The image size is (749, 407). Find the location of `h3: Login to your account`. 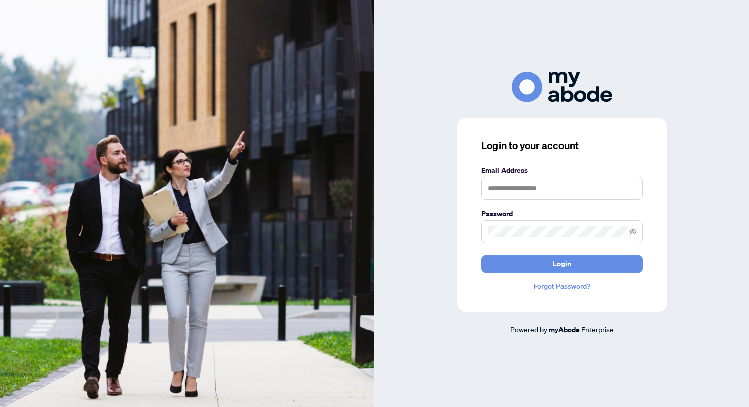

h3: Login to your account is located at coordinates (562, 146).